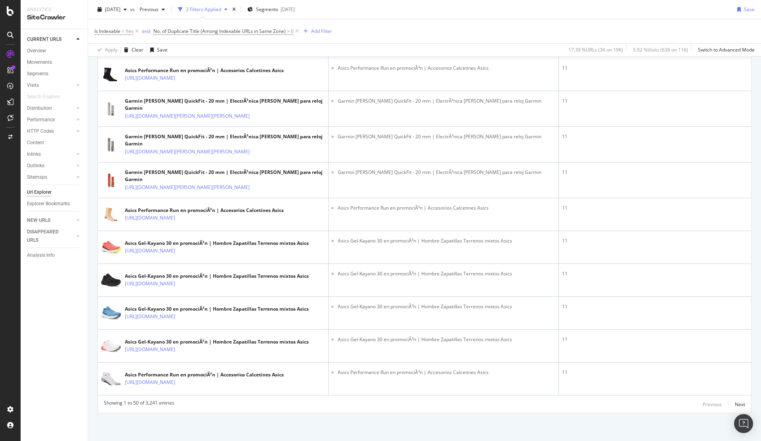  What do you see at coordinates (107, 31) in the screenshot?
I see `span: Is Indexable` at bounding box center [107, 31].